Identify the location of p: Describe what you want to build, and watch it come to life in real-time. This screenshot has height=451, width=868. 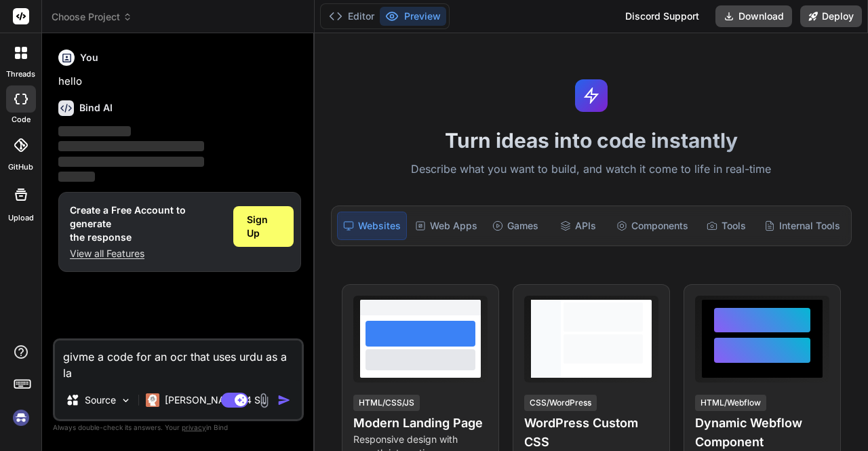
(592, 169).